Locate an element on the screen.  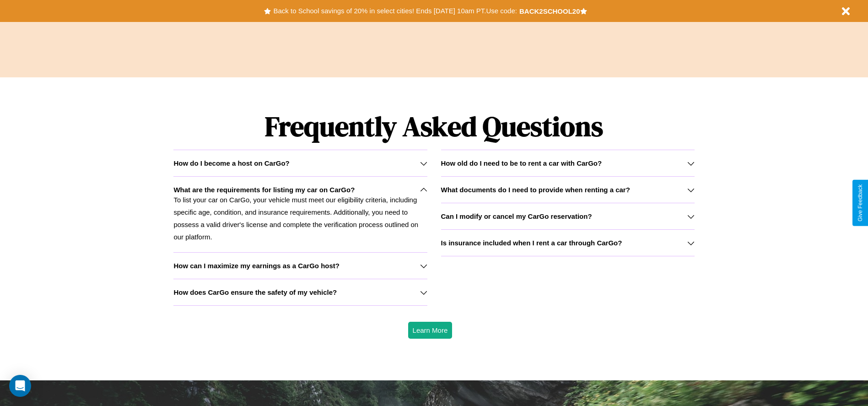
h3: How old do I need to be to rent a car with CarGo? is located at coordinates (522, 163).